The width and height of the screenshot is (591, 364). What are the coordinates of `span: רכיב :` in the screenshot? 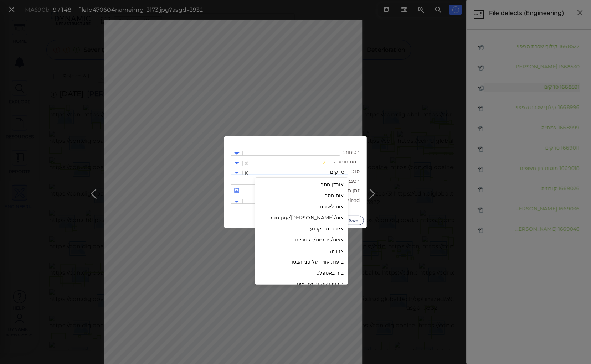 It's located at (355, 181).